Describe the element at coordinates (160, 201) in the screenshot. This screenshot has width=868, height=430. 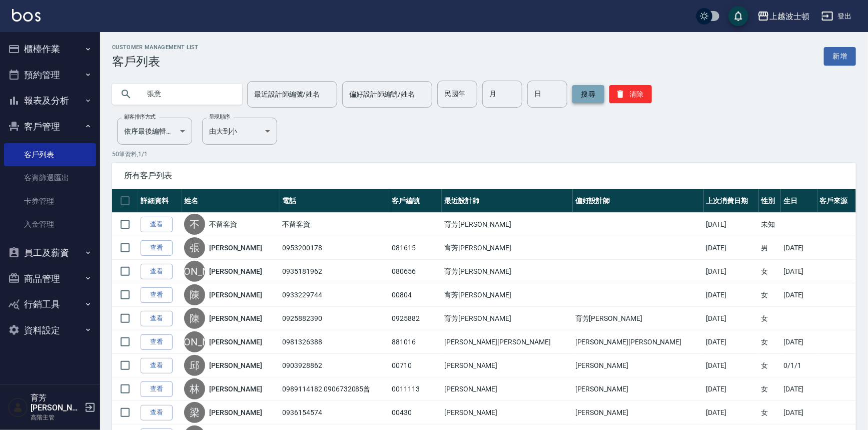
I see `th: 詳細資料` at that location.